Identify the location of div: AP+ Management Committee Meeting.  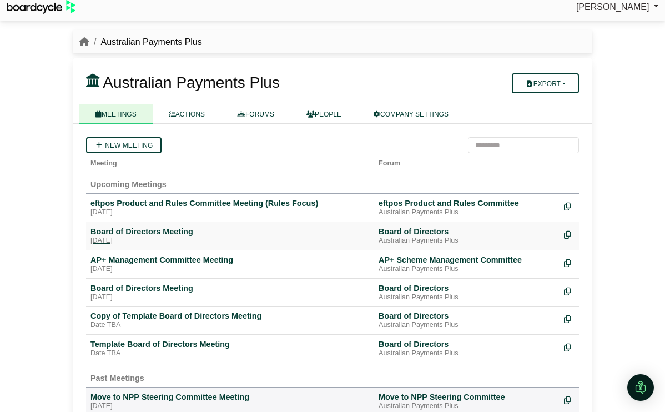
(230, 260).